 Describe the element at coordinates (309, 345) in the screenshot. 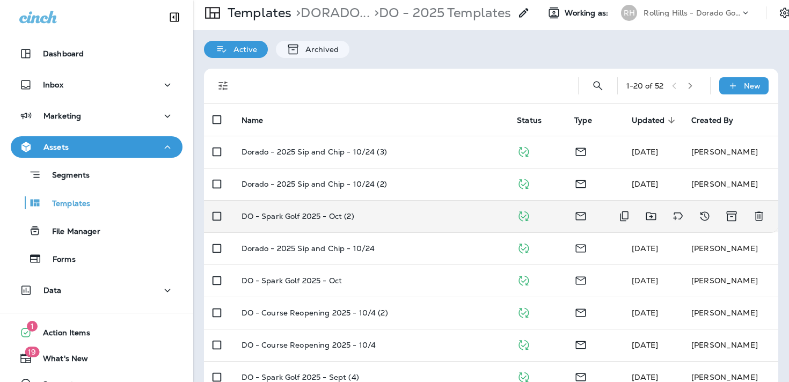

I see `p: DO - Course Reopening 2025 - 10/4` at that location.